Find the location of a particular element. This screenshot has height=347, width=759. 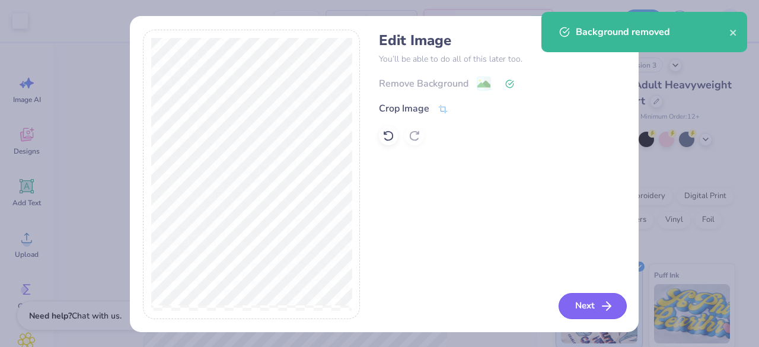

div: Crop Image is located at coordinates (404, 108).